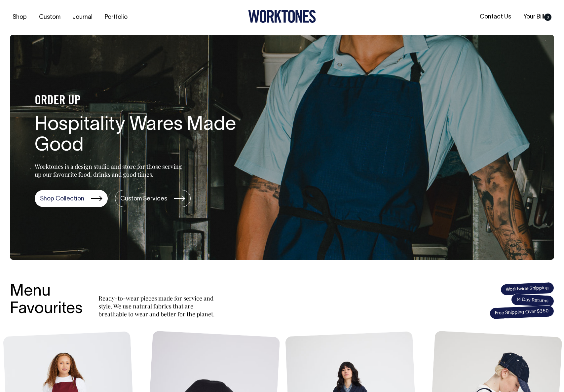  I want to click on h3: Menu Favourites, so click(46, 300).